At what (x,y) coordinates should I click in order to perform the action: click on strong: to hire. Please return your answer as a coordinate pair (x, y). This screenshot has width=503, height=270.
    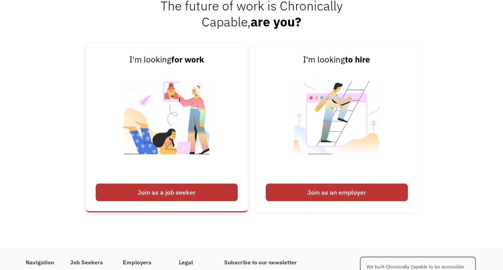
    Looking at the image, I should click on (357, 59).